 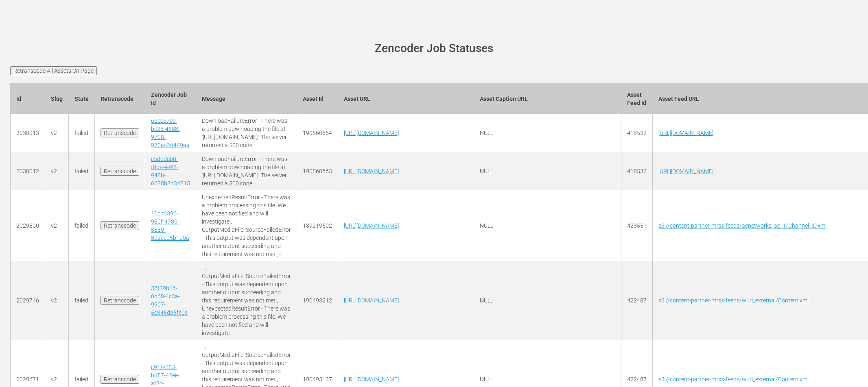 I want to click on td: 2030013, so click(x=28, y=133).